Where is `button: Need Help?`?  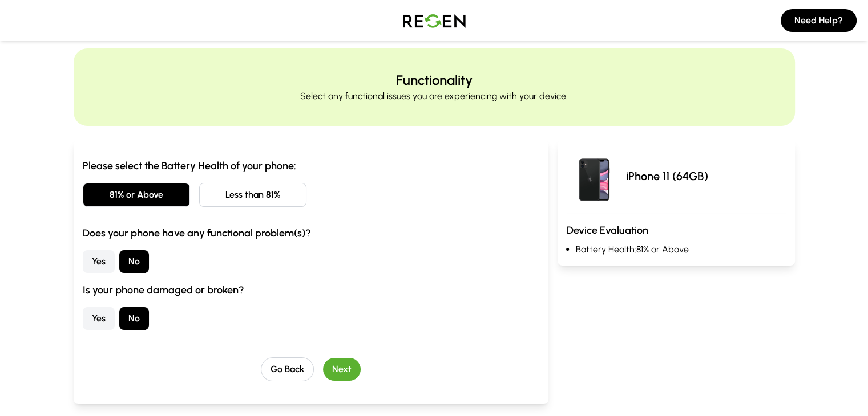
button: Need Help? is located at coordinates (818, 20).